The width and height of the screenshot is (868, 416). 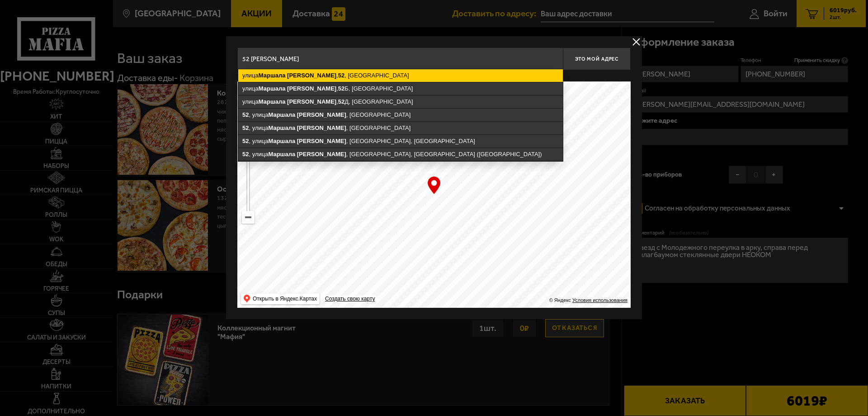 I want to click on ymaps: © Яндекс, so click(x=560, y=300).